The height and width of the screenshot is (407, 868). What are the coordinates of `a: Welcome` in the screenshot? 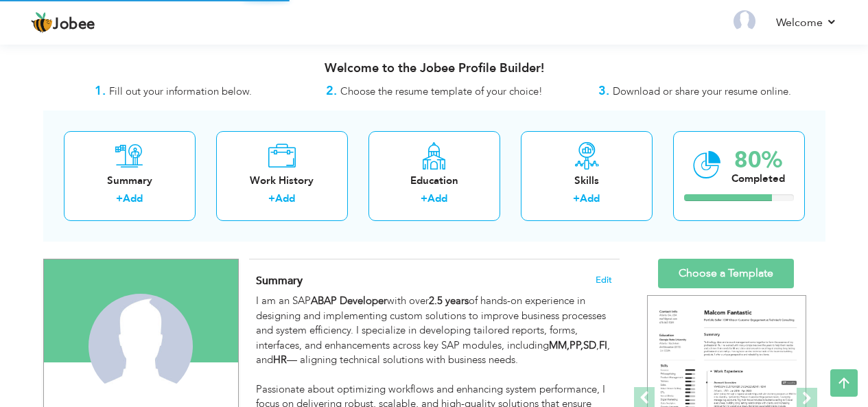 It's located at (807, 23).